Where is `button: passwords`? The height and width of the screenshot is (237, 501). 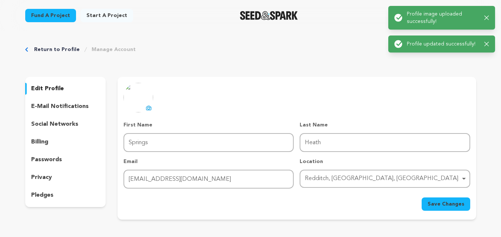 button: passwords is located at coordinates (66, 160).